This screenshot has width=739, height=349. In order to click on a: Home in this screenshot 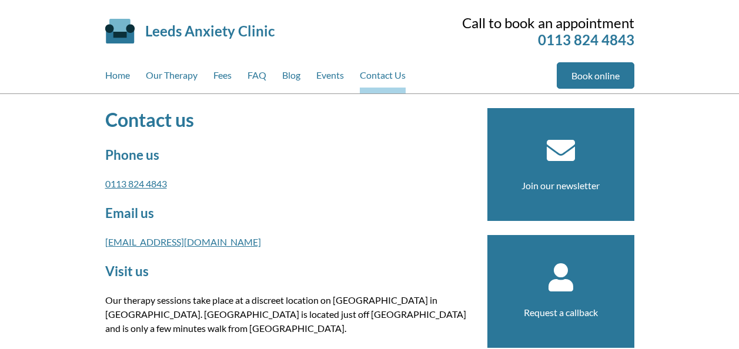, I will do `click(118, 78)`.